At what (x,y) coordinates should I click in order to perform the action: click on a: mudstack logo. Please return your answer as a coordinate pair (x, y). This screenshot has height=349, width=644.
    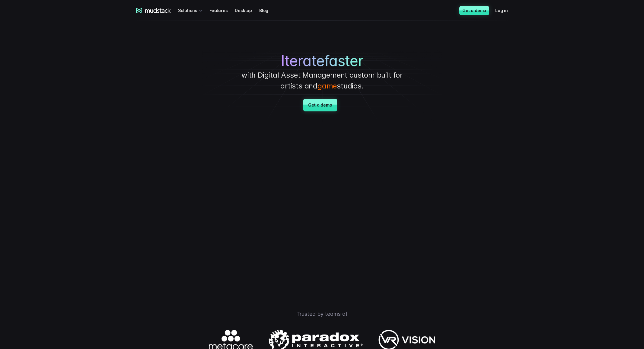
    Looking at the image, I should click on (153, 11).